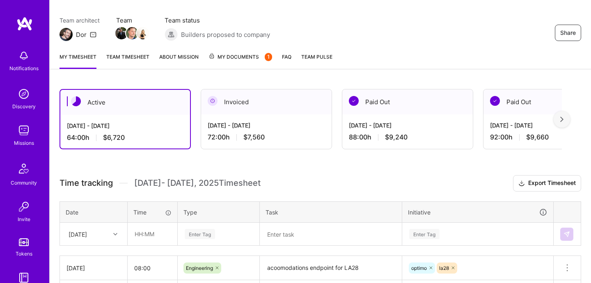 This screenshot has height=283, width=591. Describe the element at coordinates (78, 61) in the screenshot. I see `a: My timesheet` at that location.